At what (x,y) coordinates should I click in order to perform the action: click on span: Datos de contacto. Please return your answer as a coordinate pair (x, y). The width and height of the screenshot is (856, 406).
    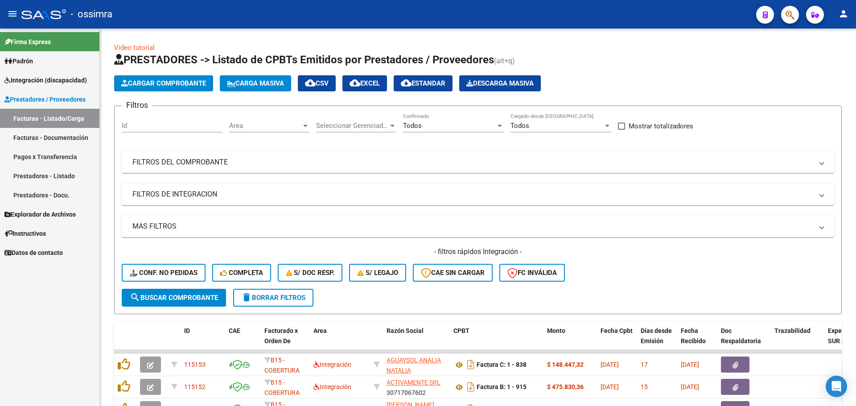
    Looking at the image, I should click on (33, 253).